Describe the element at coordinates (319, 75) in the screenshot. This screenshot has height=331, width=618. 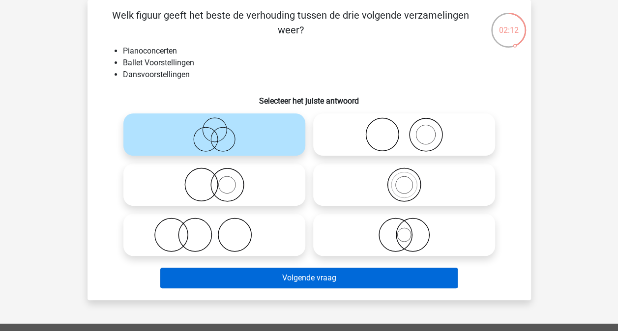
I see `li: Dansvoorstellingen` at that location.